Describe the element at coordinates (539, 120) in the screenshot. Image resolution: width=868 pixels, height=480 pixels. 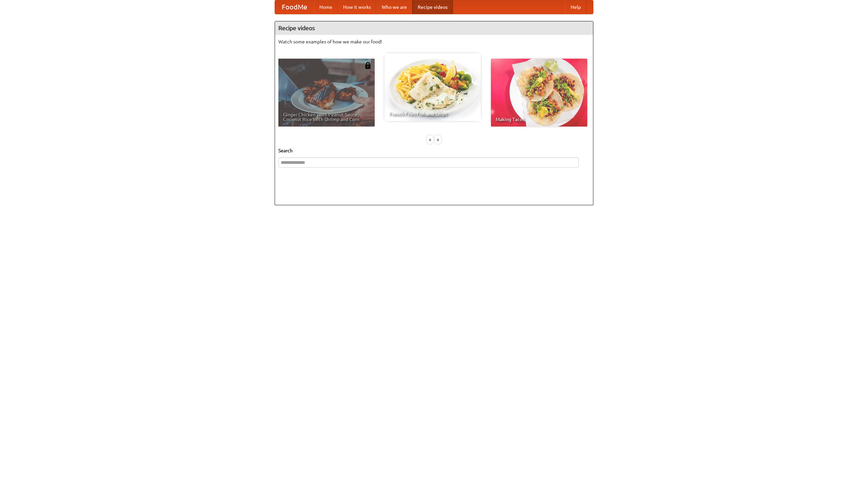
I see `span: Making Tacos` at that location.